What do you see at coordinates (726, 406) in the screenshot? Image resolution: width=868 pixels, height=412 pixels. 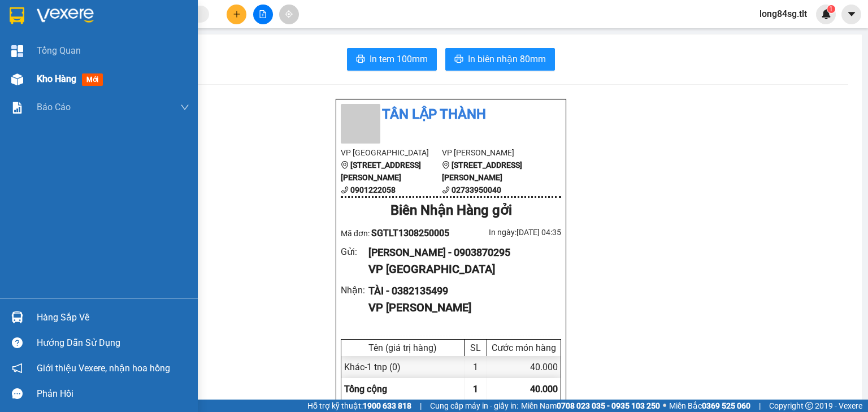 I see `strong: 0369 525 060` at bounding box center [726, 406].